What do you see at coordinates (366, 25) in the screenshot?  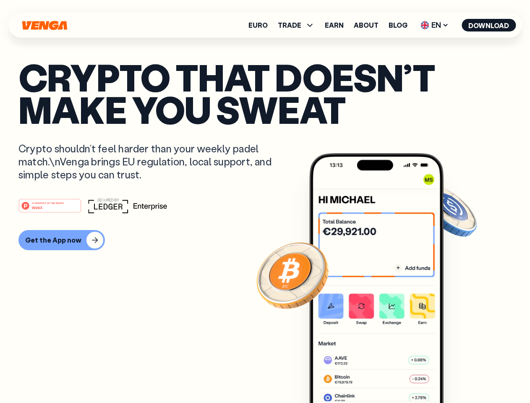 I see `a: About` at bounding box center [366, 25].